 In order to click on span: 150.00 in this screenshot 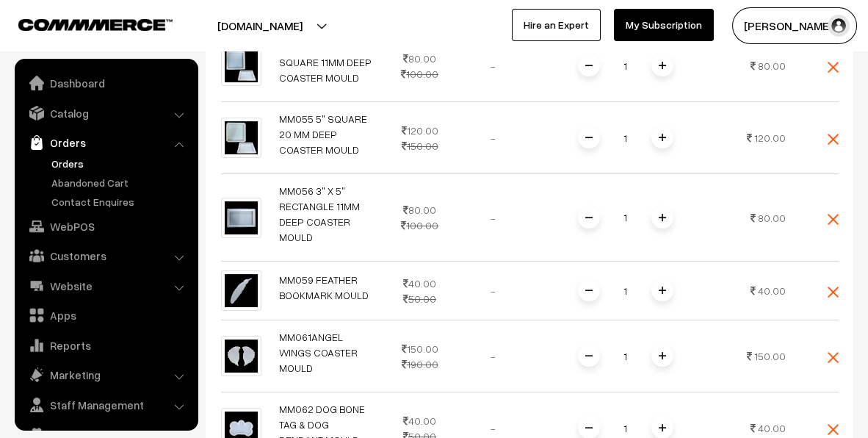, I will do `click(770, 356)`.